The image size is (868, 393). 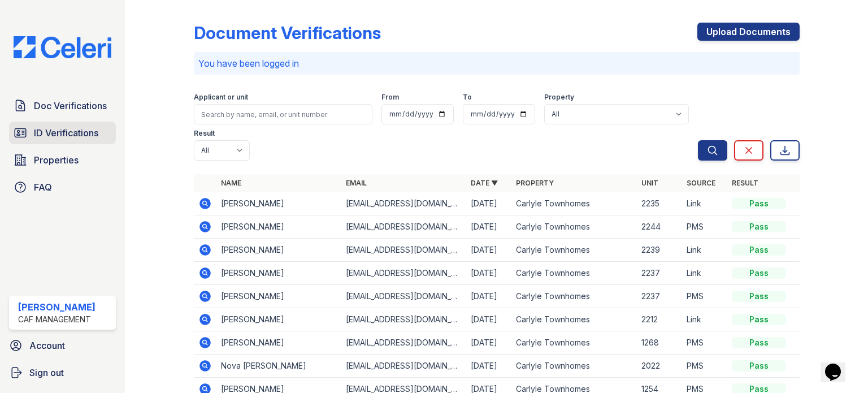 I want to click on a: Result, so click(x=745, y=183).